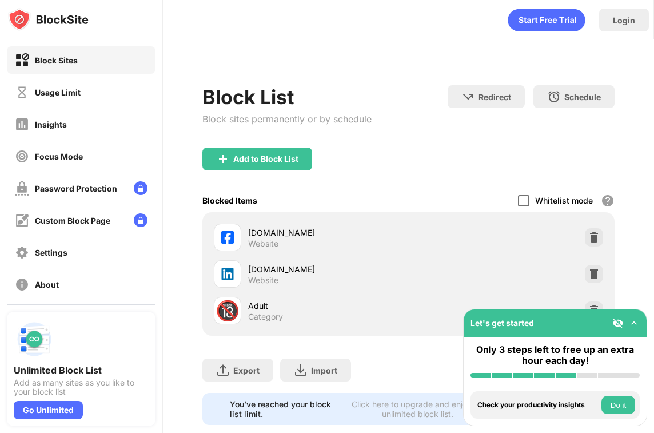 The image size is (654, 433). I want to click on div: About, so click(47, 284).